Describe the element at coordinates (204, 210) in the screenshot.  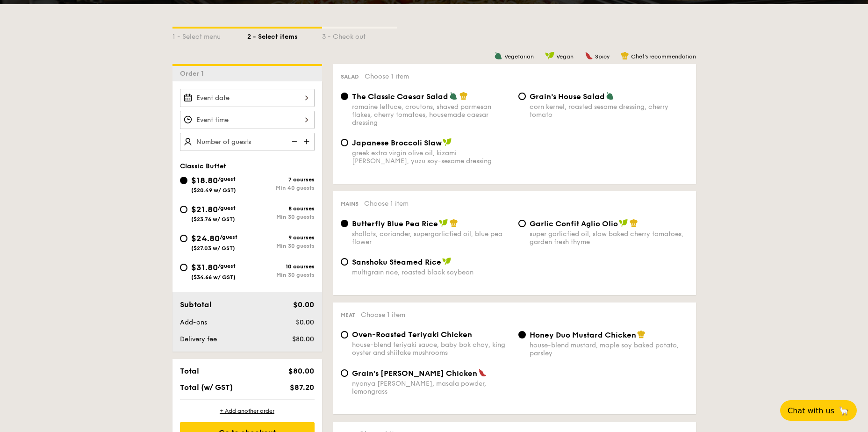
I see `span: $21.80` at that location.